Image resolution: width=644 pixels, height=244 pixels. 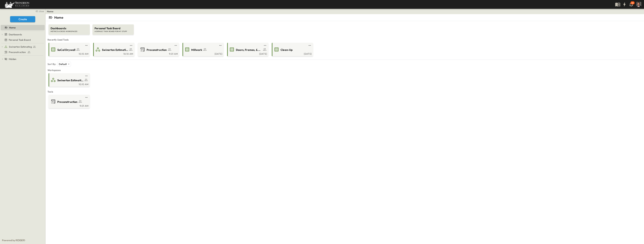 I want to click on span: close, so click(x=41, y=11).